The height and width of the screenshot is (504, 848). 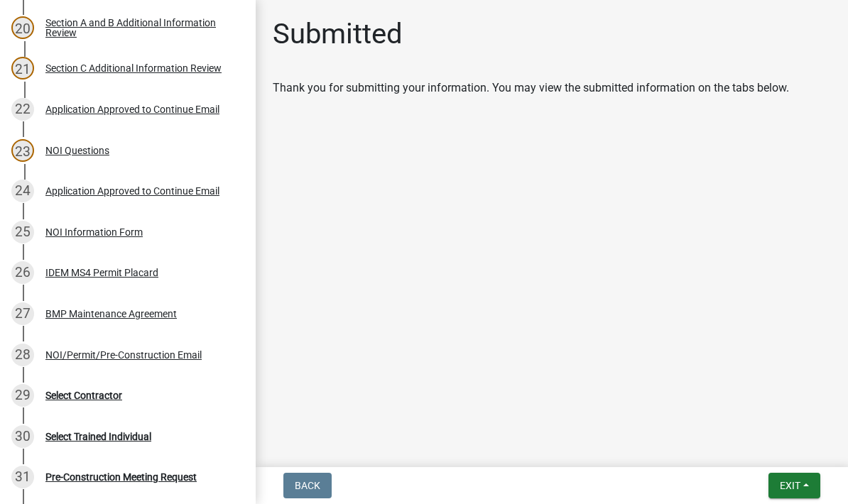 I want to click on div: 30, so click(x=23, y=437).